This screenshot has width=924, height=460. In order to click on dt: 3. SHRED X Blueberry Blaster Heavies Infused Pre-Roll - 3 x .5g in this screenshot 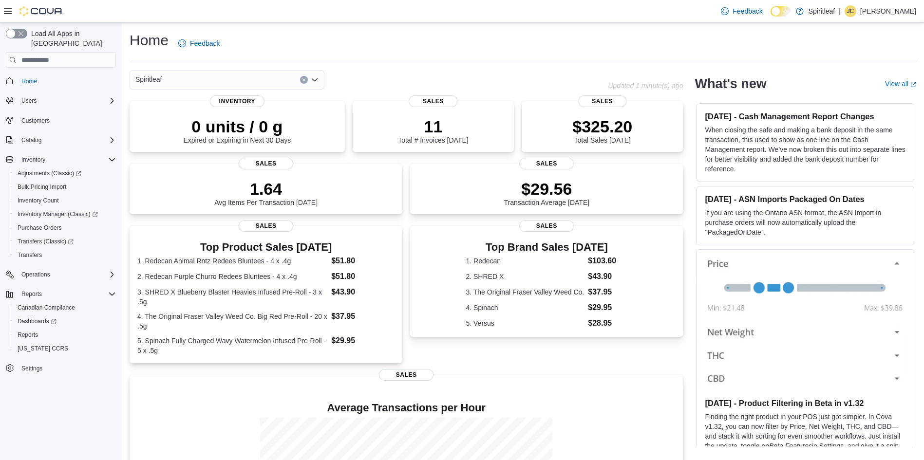, I will do `click(232, 297)`.